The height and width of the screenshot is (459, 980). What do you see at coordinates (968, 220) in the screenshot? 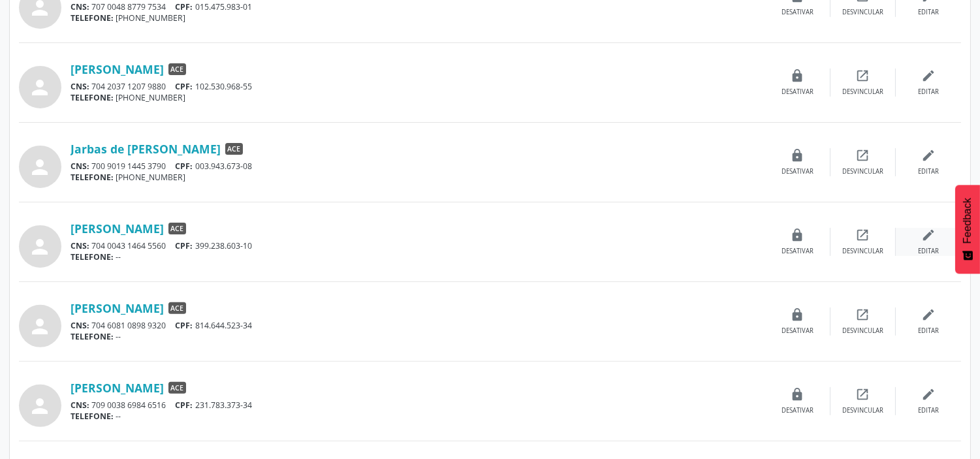
I see `span: Feedback` at bounding box center [968, 220].